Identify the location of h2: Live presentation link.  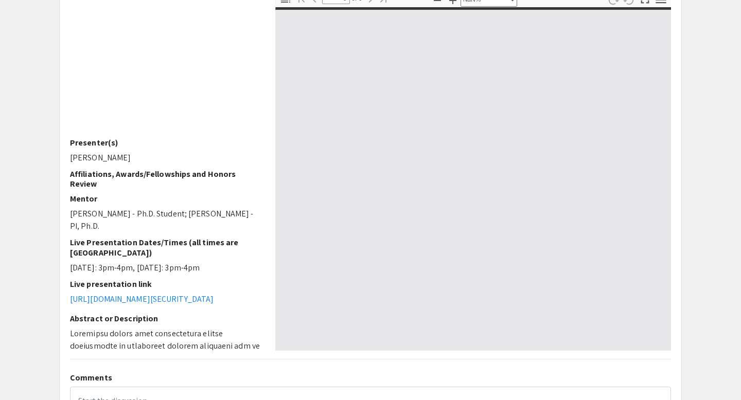
(165, 284).